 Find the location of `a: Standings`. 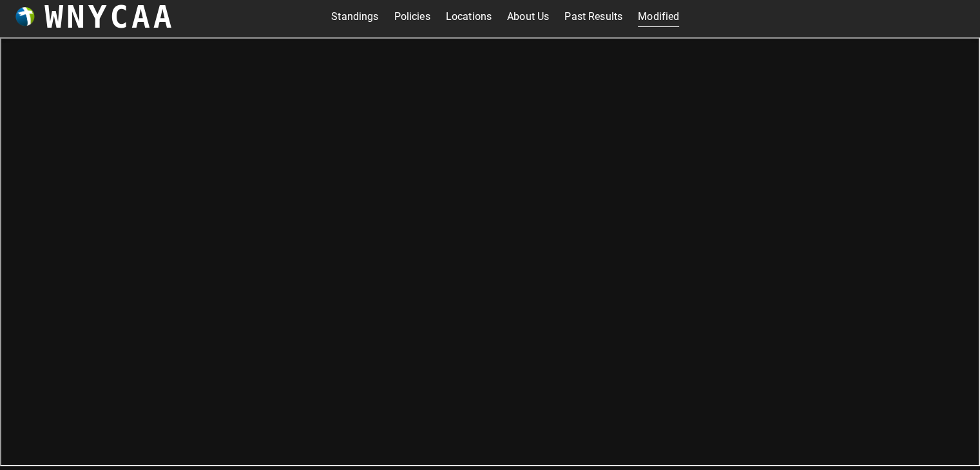

a: Standings is located at coordinates (354, 17).